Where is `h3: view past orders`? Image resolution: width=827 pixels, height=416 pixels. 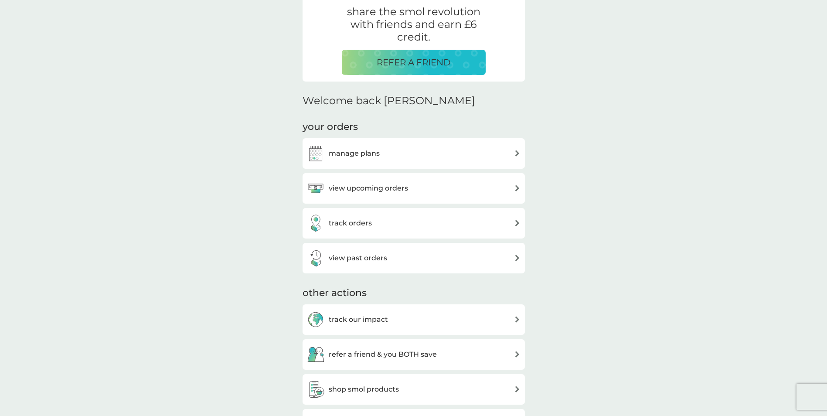
h3: view past orders is located at coordinates (358, 258).